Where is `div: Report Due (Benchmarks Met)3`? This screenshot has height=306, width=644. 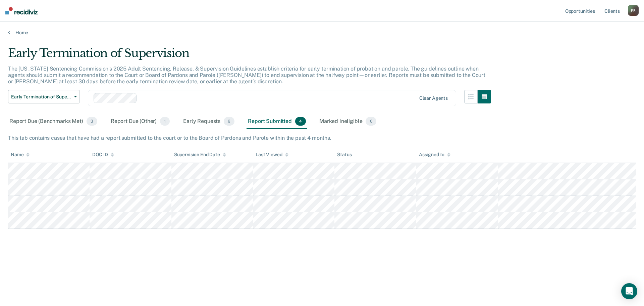 div: Report Due (Benchmarks Met)3 is located at coordinates (53, 122).